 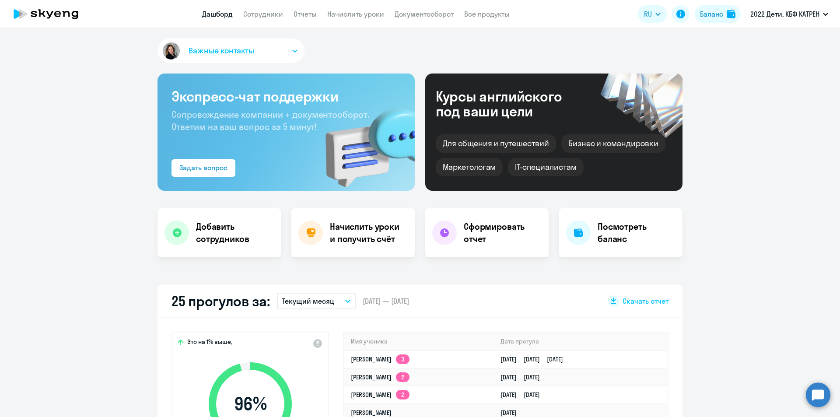 I want to click on button: Важные контакты, so click(x=231, y=51).